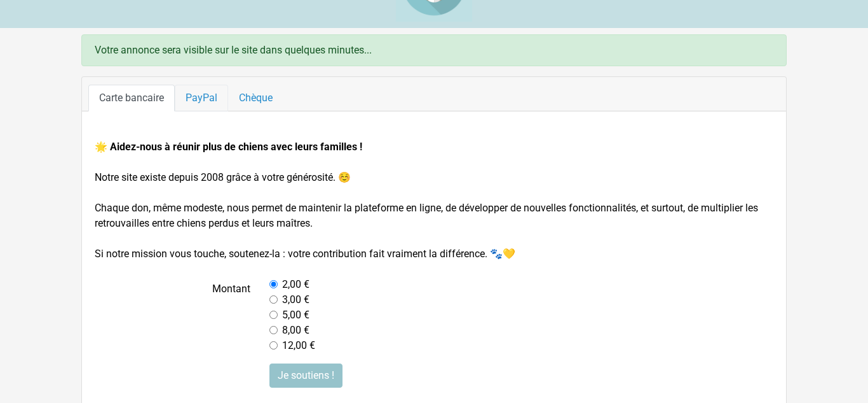 This screenshot has height=403, width=868. I want to click on a: Chèque, so click(255, 98).